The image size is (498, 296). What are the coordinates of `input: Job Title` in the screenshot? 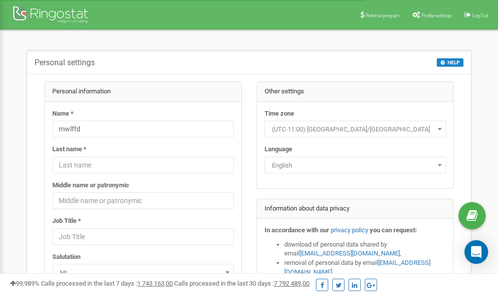 It's located at (143, 236).